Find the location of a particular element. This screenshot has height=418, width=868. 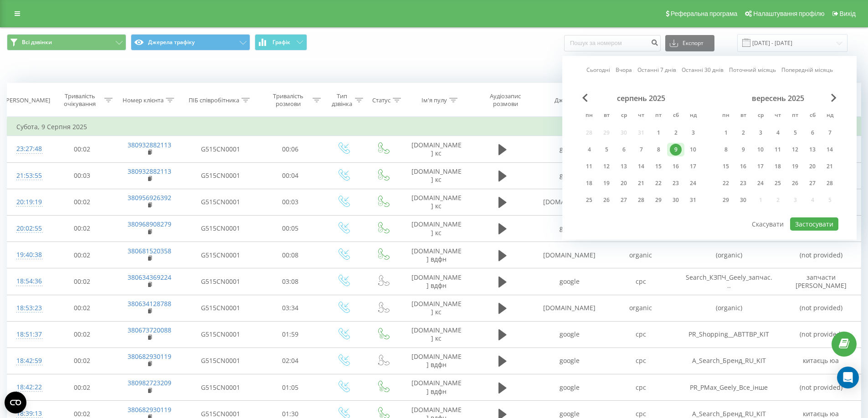

td: 02:04 is located at coordinates (290, 361).